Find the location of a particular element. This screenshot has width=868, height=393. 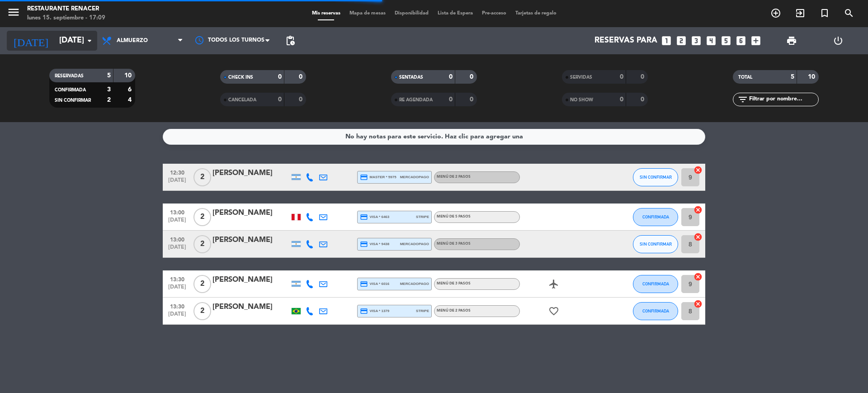

i: search is located at coordinates (849, 13).